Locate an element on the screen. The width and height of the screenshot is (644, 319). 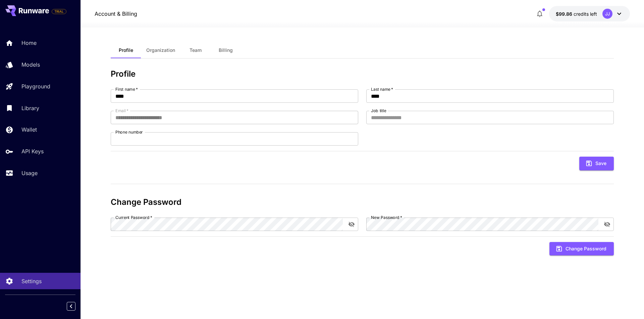
span: Team is located at coordinates (195, 50).